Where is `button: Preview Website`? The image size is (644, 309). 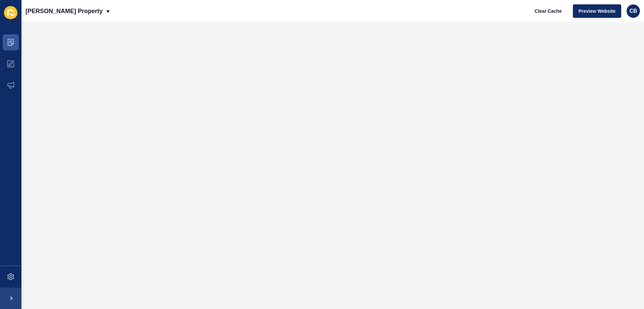
button: Preview Website is located at coordinates (597, 11).